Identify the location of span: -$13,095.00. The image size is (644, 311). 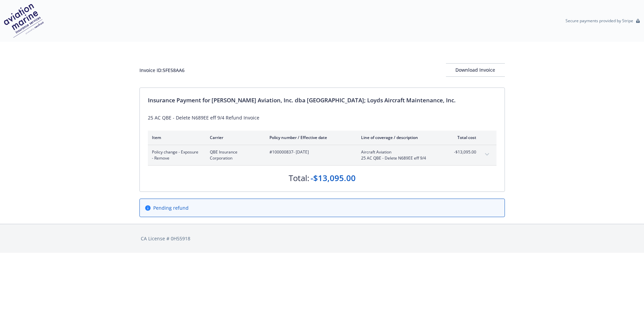
(463, 152).